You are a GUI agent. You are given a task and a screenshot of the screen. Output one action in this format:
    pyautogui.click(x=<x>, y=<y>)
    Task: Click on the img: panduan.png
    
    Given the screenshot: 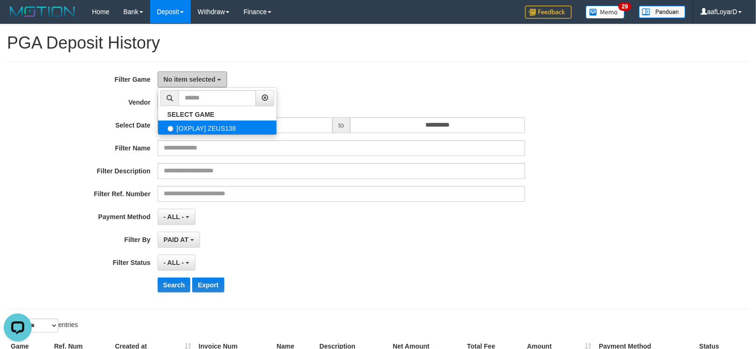 What is the action you would take?
    pyautogui.click(x=663, y=12)
    